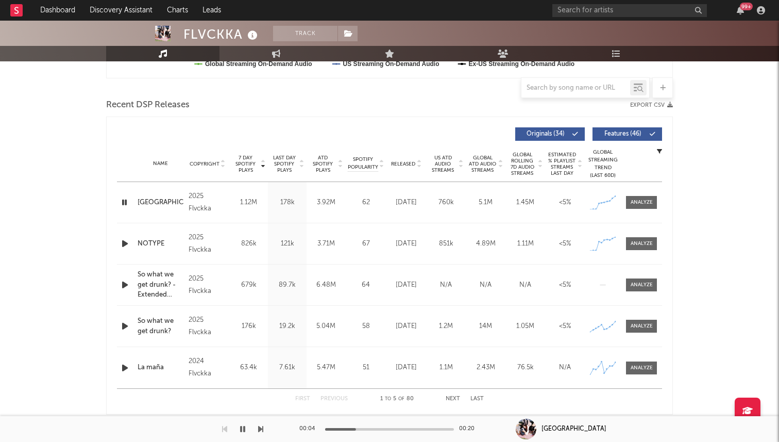 The image size is (779, 442). Describe the element at coordinates (326, 326) in the screenshot. I see `div: 5.04M` at that location.